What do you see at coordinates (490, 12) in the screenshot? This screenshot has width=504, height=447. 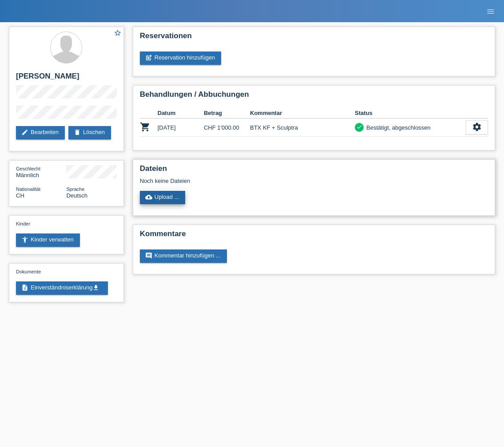 I see `i: menu` at bounding box center [490, 12].